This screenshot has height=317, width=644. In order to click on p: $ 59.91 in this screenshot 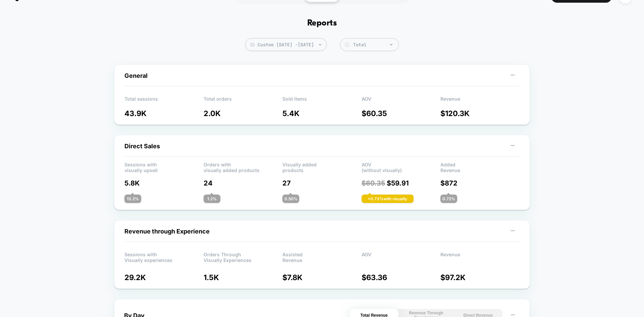, I will do `click(401, 183)`.